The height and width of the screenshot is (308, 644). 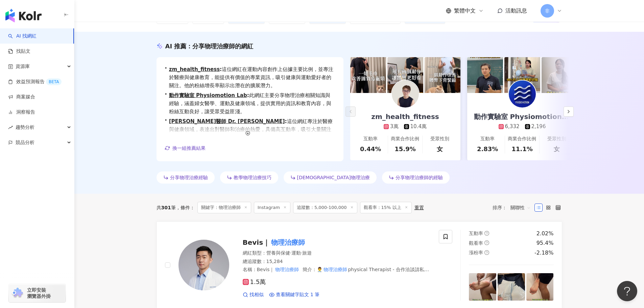 I want to click on span: 分享物理治療經驗, so click(x=189, y=178).